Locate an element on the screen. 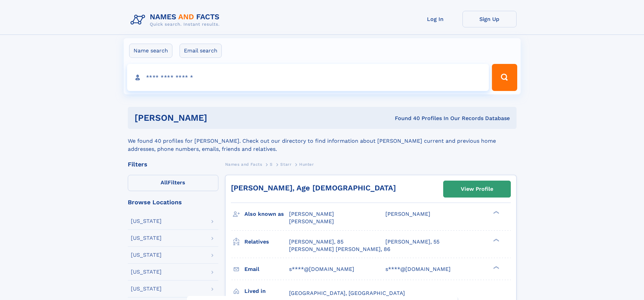  h3: Lived in is located at coordinates (267, 291).